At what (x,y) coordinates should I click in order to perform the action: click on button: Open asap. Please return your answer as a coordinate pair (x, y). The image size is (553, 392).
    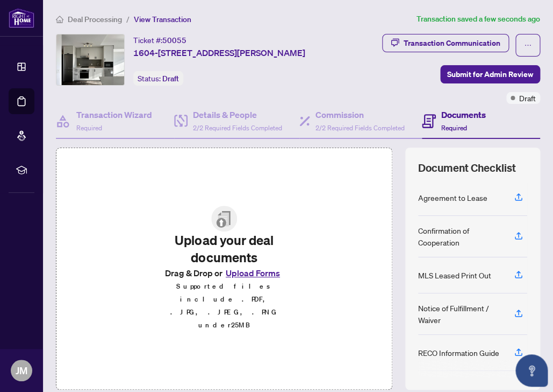
    Looking at the image, I should click on (532, 370).